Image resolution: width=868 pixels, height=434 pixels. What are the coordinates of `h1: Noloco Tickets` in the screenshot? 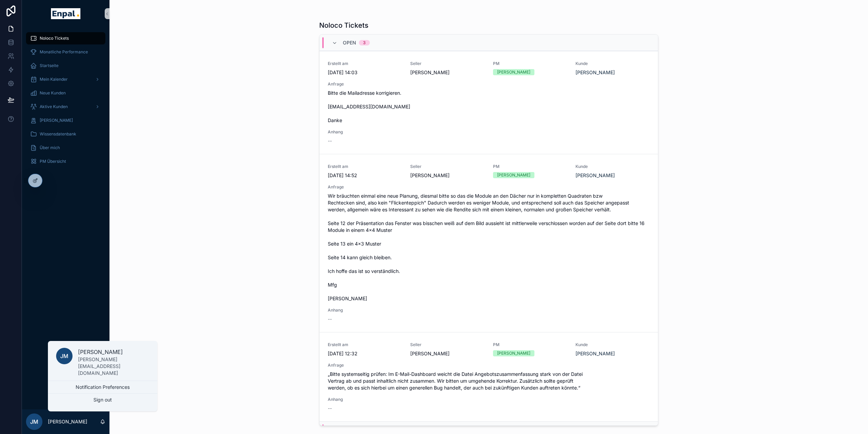 It's located at (344, 25).